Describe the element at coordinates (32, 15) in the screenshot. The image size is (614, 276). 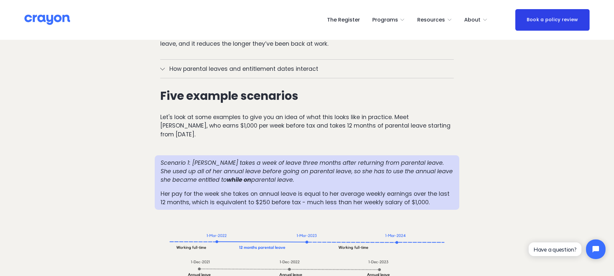
I see `button: Have a question?` at that location.